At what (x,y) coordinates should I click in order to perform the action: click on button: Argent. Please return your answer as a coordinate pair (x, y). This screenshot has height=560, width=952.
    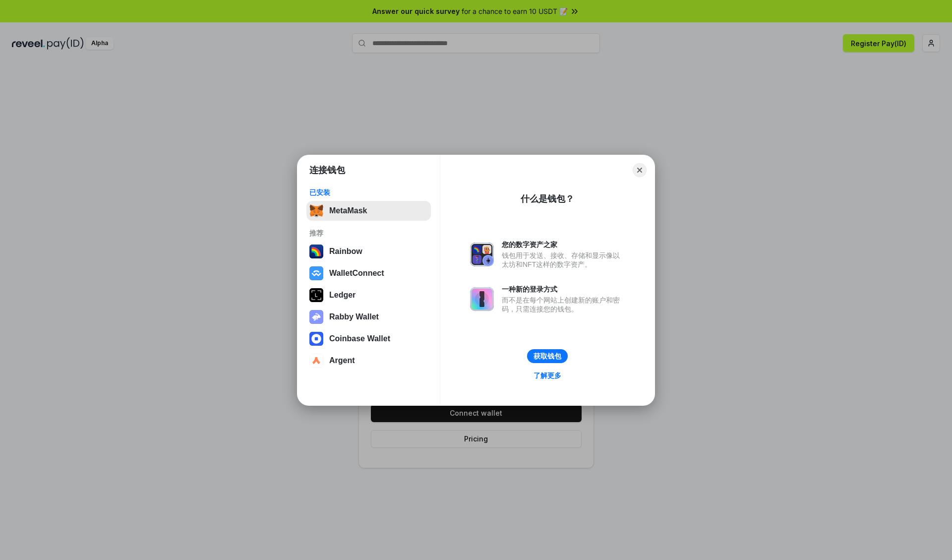
    Looking at the image, I should click on (369, 361).